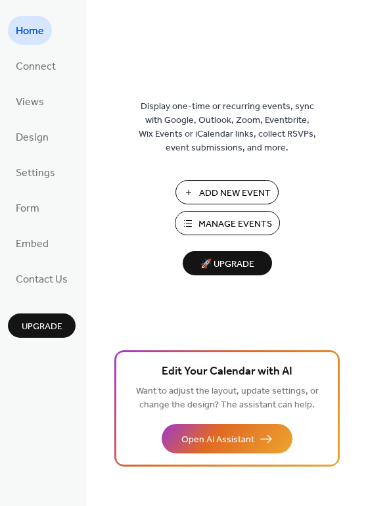 This screenshot has height=506, width=368. Describe the element at coordinates (36, 67) in the screenshot. I see `span: Connect` at that location.